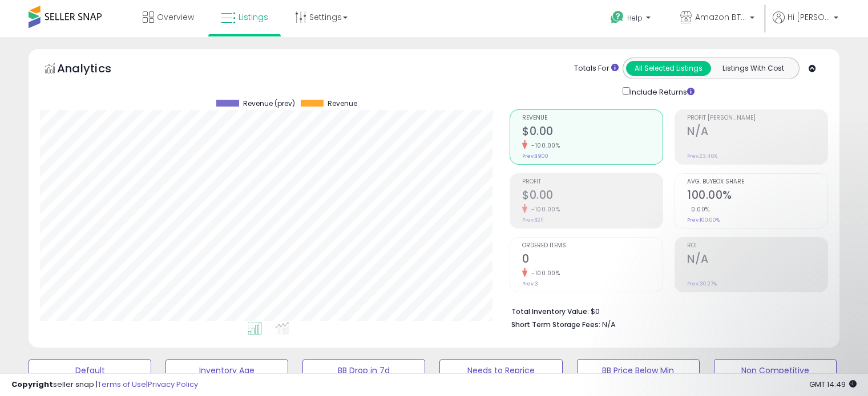 The width and height of the screenshot is (868, 396). What do you see at coordinates (666, 310) in the screenshot?
I see `li: $0` at bounding box center [666, 310].